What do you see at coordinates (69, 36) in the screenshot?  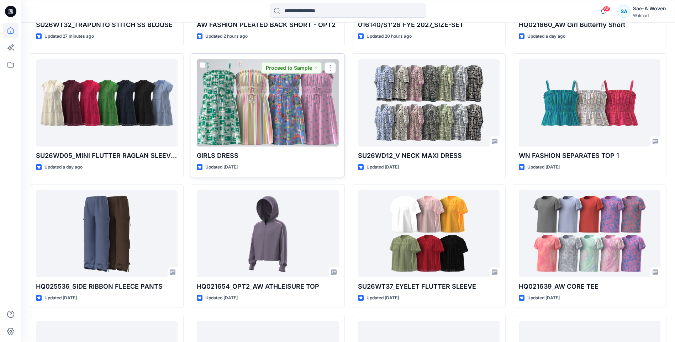 I see `p: Updated 27 minutes ago` at bounding box center [69, 36].